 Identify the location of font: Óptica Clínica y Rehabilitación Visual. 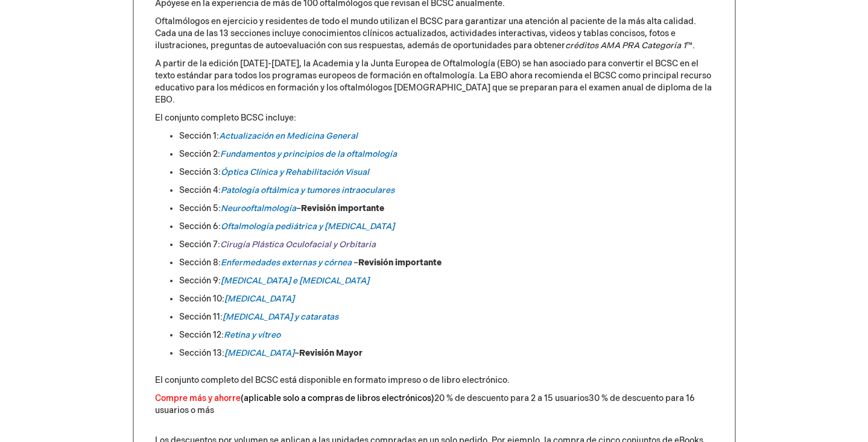
(295, 172).